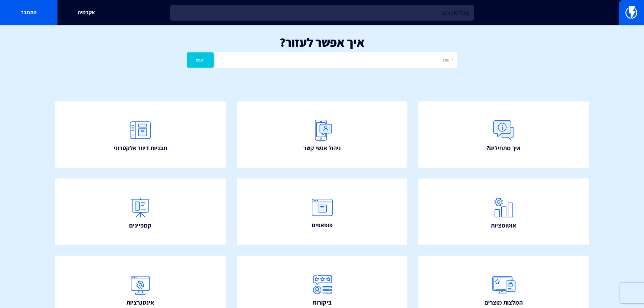 The width and height of the screenshot is (644, 308). What do you see at coordinates (322, 13) in the screenshot?
I see `input: חיפוש מהיר...` at bounding box center [322, 13].